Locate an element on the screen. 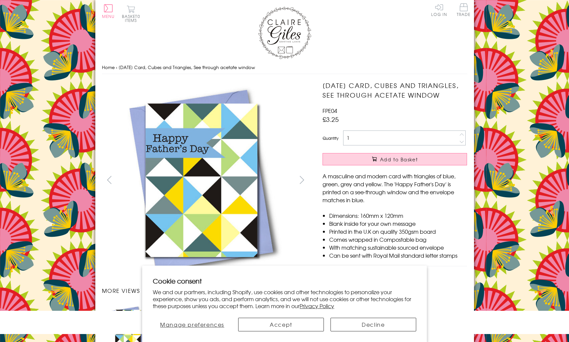  li: Blank inside for your own message is located at coordinates (398, 224).